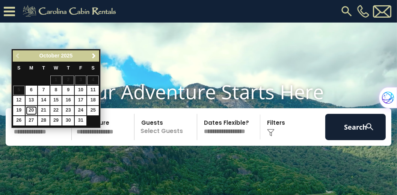 The height and width of the screenshot is (195, 397). What do you see at coordinates (19, 100) in the screenshot?
I see `a: 12` at bounding box center [19, 100].